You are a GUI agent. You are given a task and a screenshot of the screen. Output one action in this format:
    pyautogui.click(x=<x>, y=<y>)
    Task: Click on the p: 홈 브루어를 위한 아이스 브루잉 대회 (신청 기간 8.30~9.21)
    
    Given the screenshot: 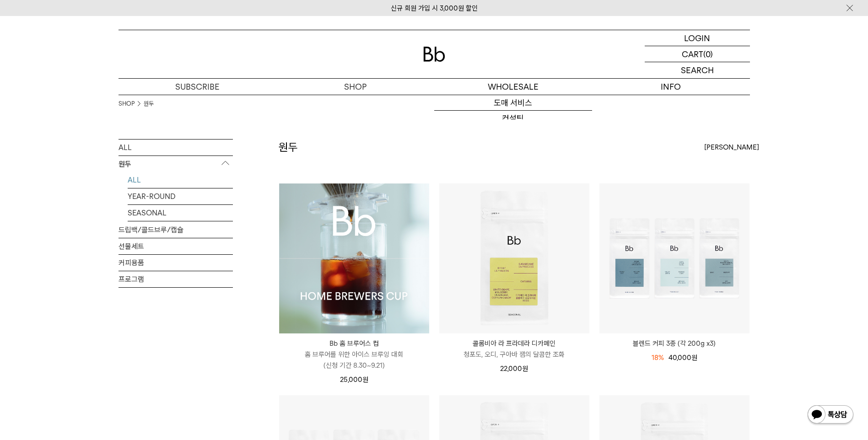 What is the action you would take?
    pyautogui.click(x=354, y=360)
    